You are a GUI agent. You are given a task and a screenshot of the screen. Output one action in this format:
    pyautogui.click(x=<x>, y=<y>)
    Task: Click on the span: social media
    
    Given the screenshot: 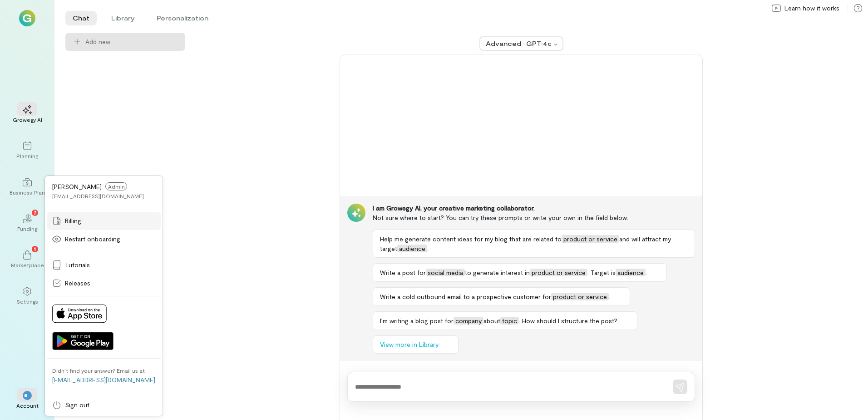 What is the action you would take?
    pyautogui.click(x=445, y=272)
    